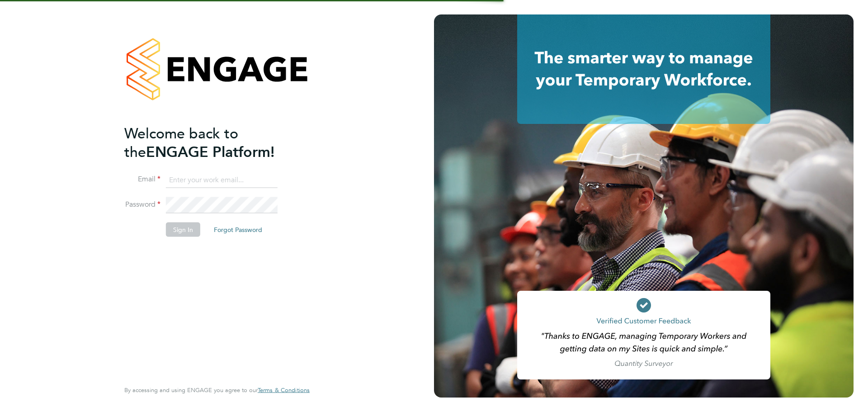 This screenshot has width=868, height=412. I want to click on h2: ENGAGE Platform!, so click(213, 142).